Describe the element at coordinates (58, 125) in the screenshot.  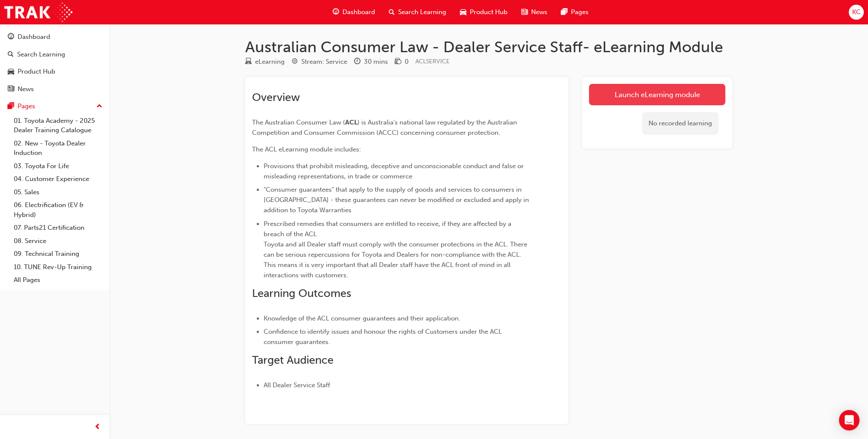
I see `a: 01. Toyota Academy - 2025 Dealer Training Catalogue` at that location.